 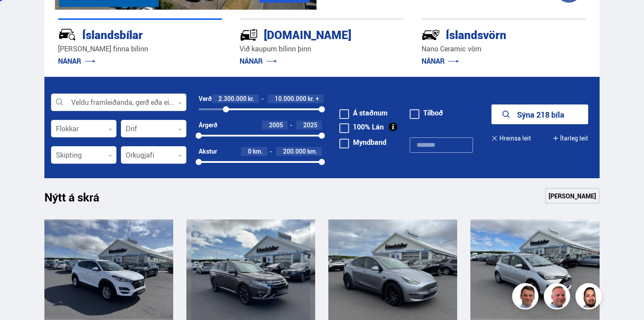 I want to click on label: Á staðnum, so click(x=364, y=113).